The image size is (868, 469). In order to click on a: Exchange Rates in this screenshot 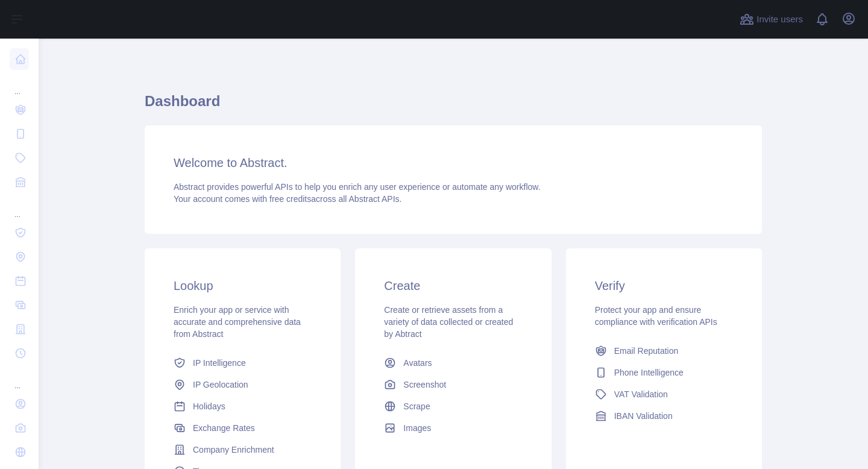, I will do `click(242, 428)`.